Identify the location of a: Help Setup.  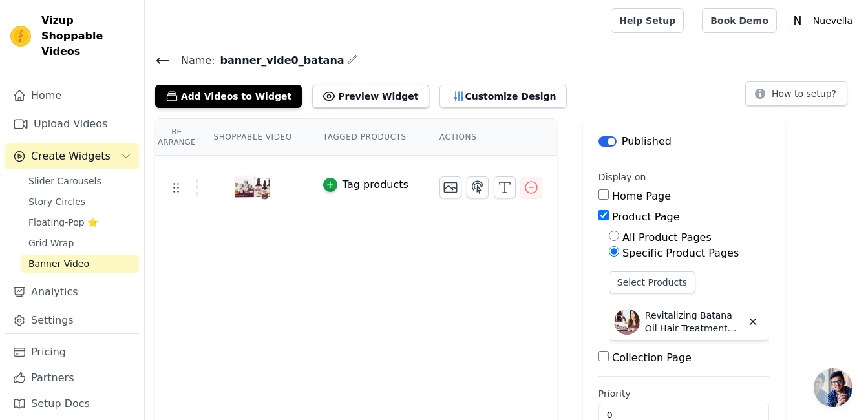
(647, 21).